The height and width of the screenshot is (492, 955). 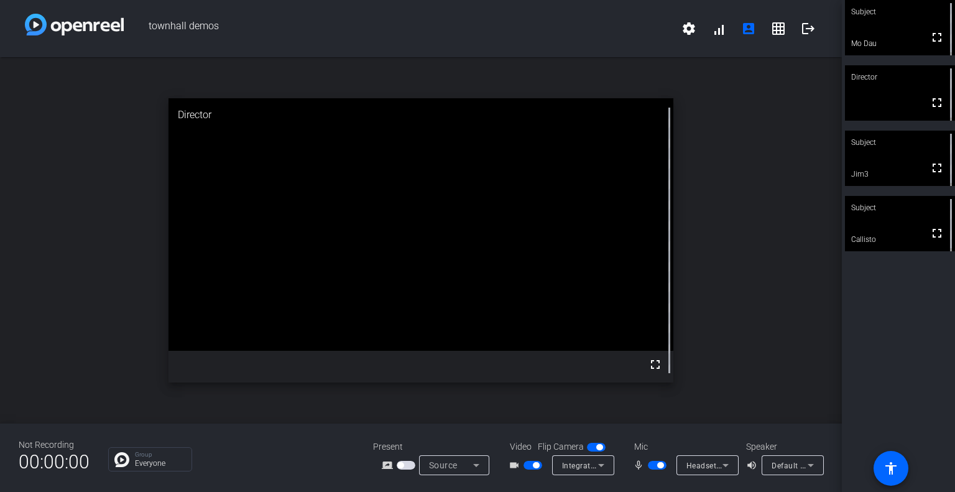 I want to click on mat-icon: account_box, so click(x=749, y=29).